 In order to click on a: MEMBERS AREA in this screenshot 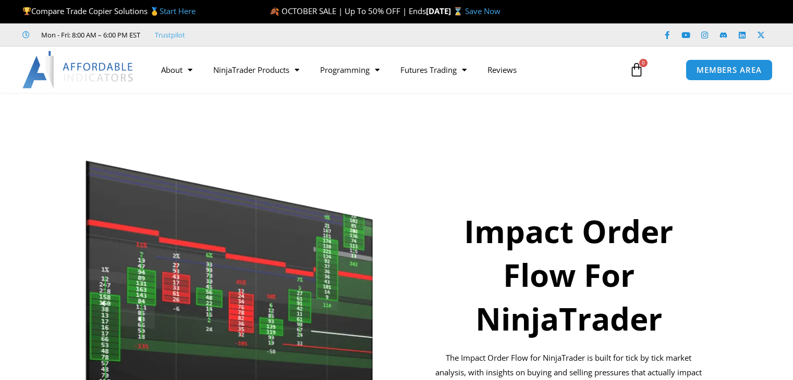, I will do `click(729, 70)`.